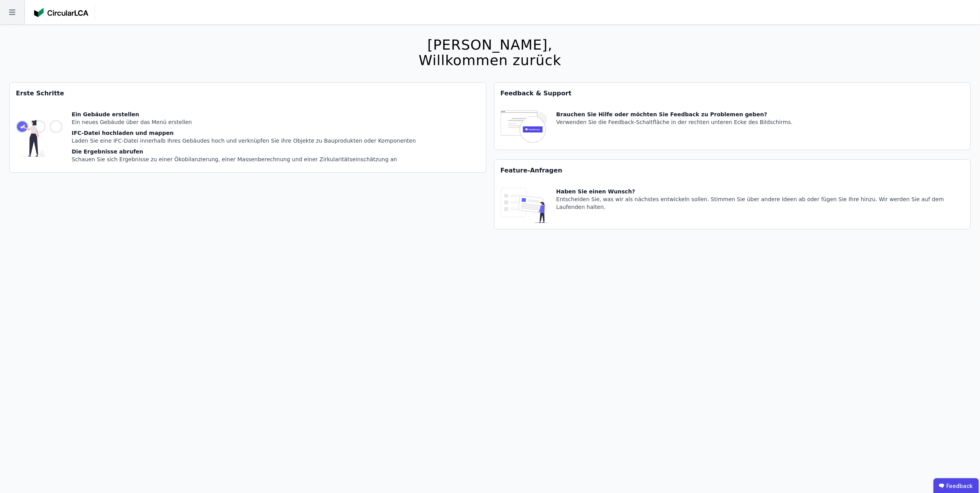  I want to click on div: Brauchen Sie Hilfe oder möchten Sie Feedback zu Problemen geben?, so click(675, 114).